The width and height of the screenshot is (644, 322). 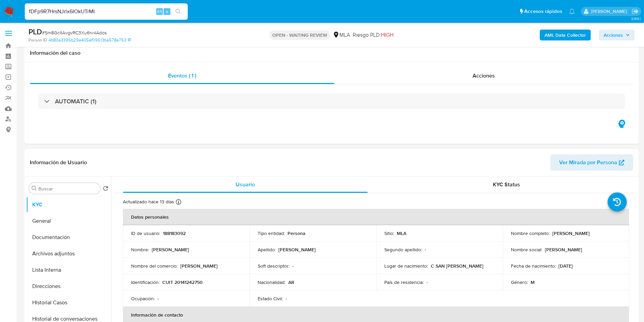 I want to click on p: Ocupación :, so click(x=143, y=298).